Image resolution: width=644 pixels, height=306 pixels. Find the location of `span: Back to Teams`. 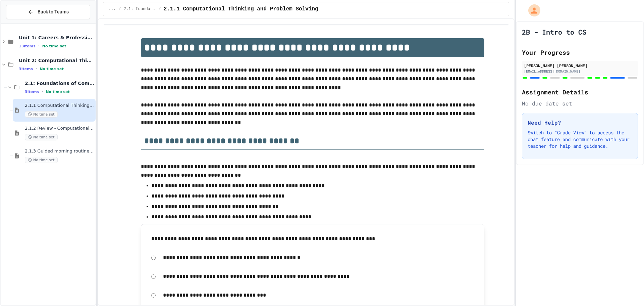

span: Back to Teams is located at coordinates (53, 12).